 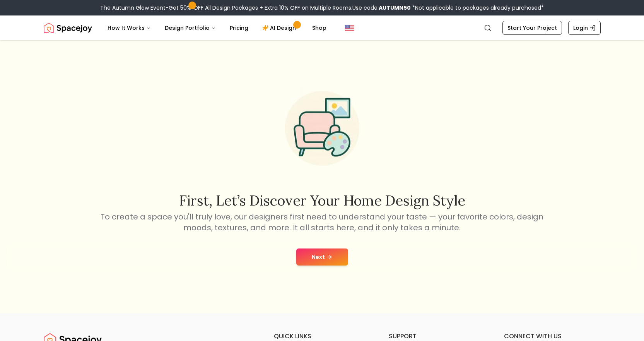 What do you see at coordinates (322, 128) in the screenshot?
I see `img: Start Style Quiz Illustration` at bounding box center [322, 128].